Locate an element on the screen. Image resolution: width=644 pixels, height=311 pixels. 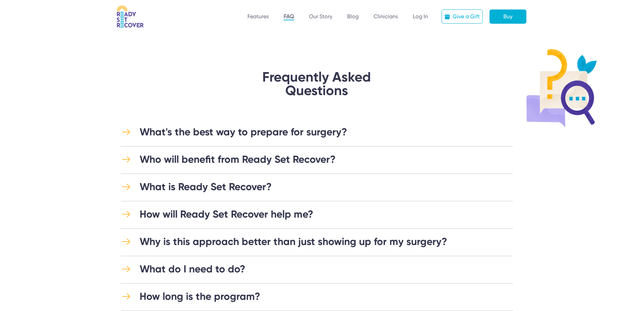
div: Buy is located at coordinates (508, 17).